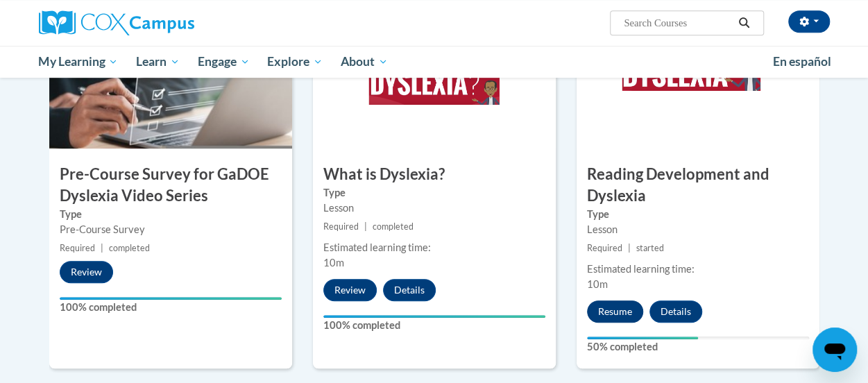 This screenshot has height=383, width=868. Describe the element at coordinates (171, 185) in the screenshot. I see `h3: Pre-Course Survey for GaDOE Dyslexia Video Series` at that location.